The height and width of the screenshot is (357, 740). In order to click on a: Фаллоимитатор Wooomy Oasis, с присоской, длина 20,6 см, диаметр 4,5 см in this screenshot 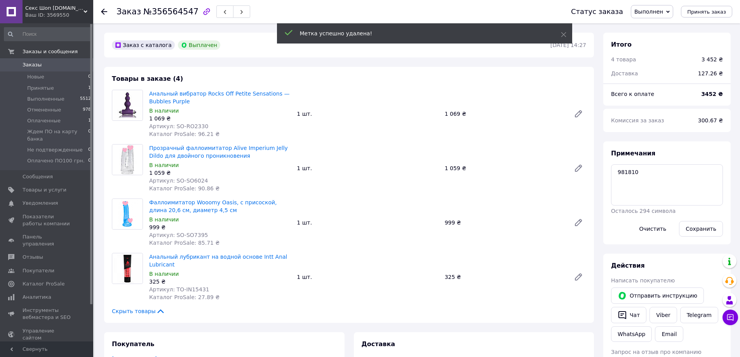, I will do `click(213, 206)`.